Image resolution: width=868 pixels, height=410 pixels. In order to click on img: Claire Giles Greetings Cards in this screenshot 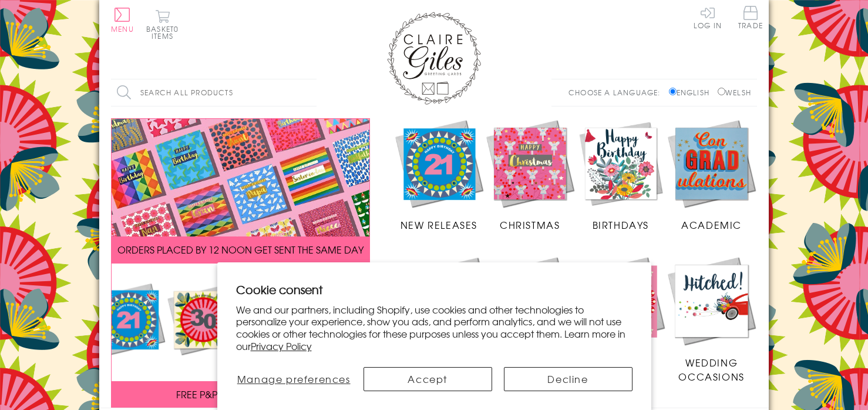, I will do `click(434, 58)`.